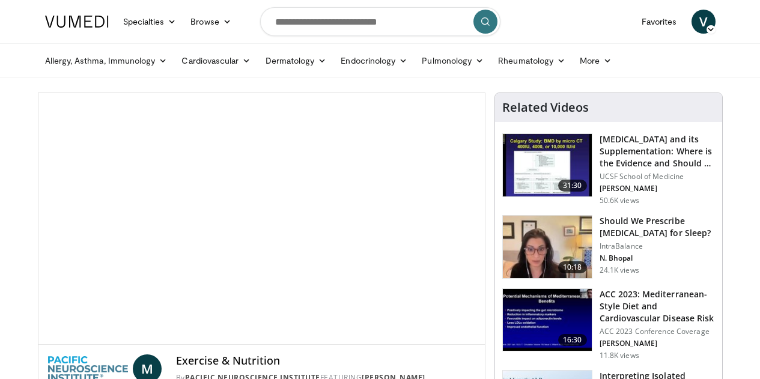 Image resolution: width=760 pixels, height=379 pixels. I want to click on p: UCSF School of Medicine, so click(658, 177).